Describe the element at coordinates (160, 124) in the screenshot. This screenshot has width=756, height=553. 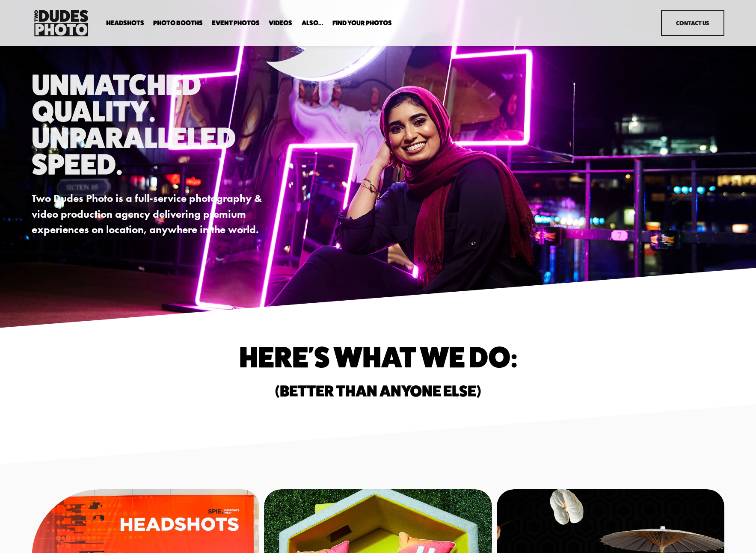
I see `h1: Unmatched Quality. Unparalleled Speed.` at that location.